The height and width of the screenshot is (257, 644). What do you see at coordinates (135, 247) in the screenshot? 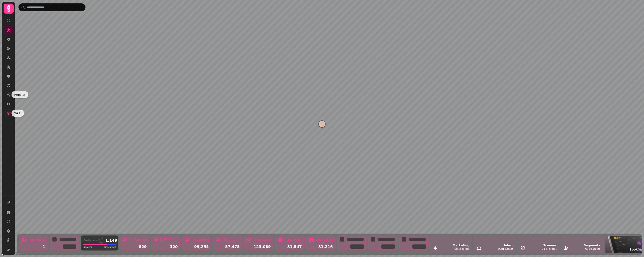
I see `div: 829` at bounding box center [135, 247].